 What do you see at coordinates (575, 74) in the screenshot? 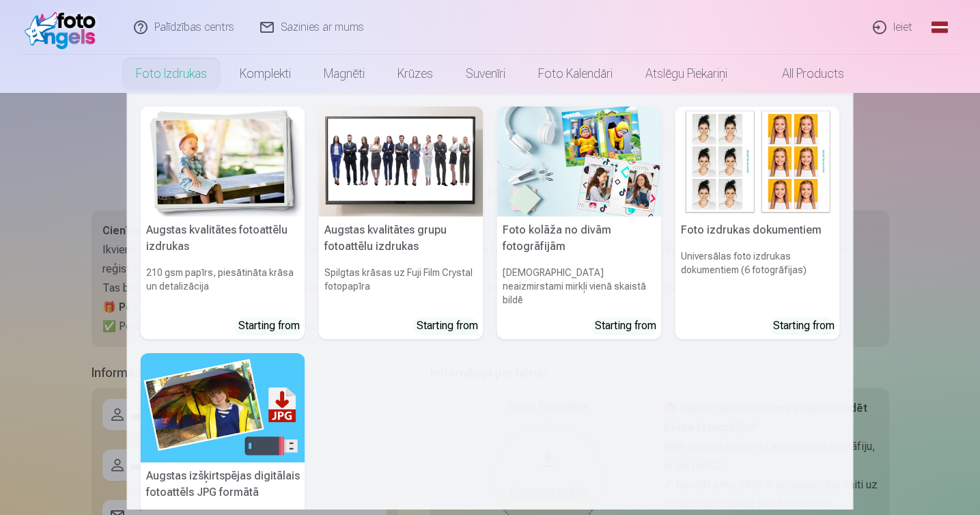
I see `a: Foto kalendāri` at bounding box center [575, 74].